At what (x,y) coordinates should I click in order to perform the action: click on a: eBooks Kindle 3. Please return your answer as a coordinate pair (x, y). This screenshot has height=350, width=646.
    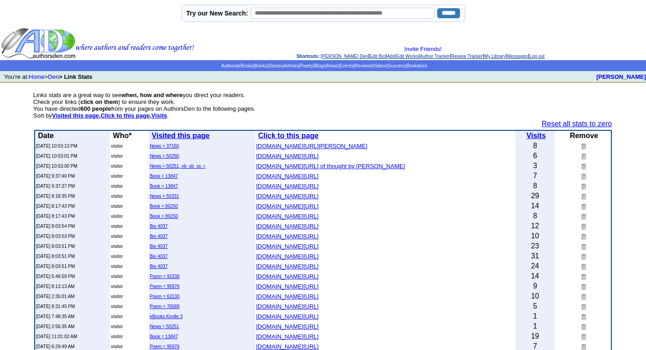
    Looking at the image, I should click on (166, 317).